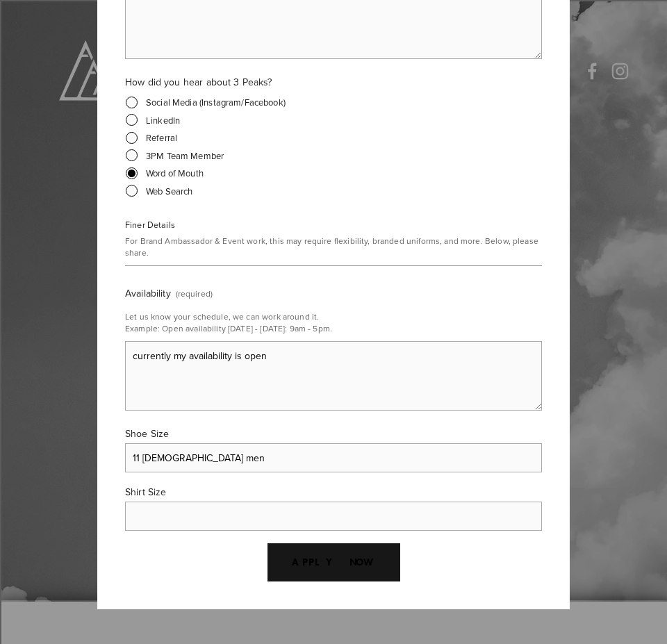 The width and height of the screenshot is (667, 644). What do you see at coordinates (148, 12) in the screenshot?
I see `div: Home` at bounding box center [148, 12].